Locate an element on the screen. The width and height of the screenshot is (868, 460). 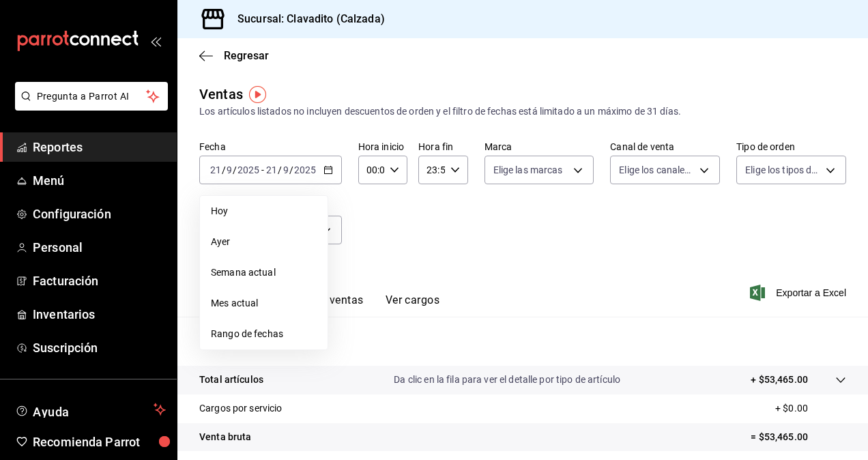
p: Da clic en la fila para ver el detalle por tipo de artículo is located at coordinates (507, 380).